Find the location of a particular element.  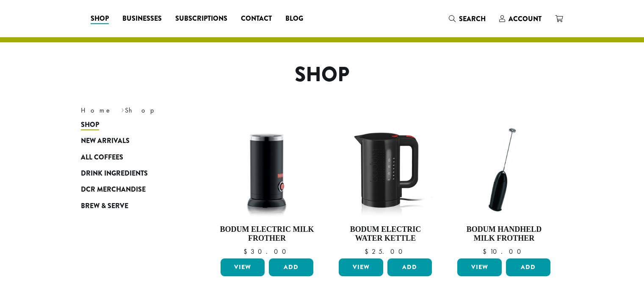

span: Subscriptions is located at coordinates (201, 19).